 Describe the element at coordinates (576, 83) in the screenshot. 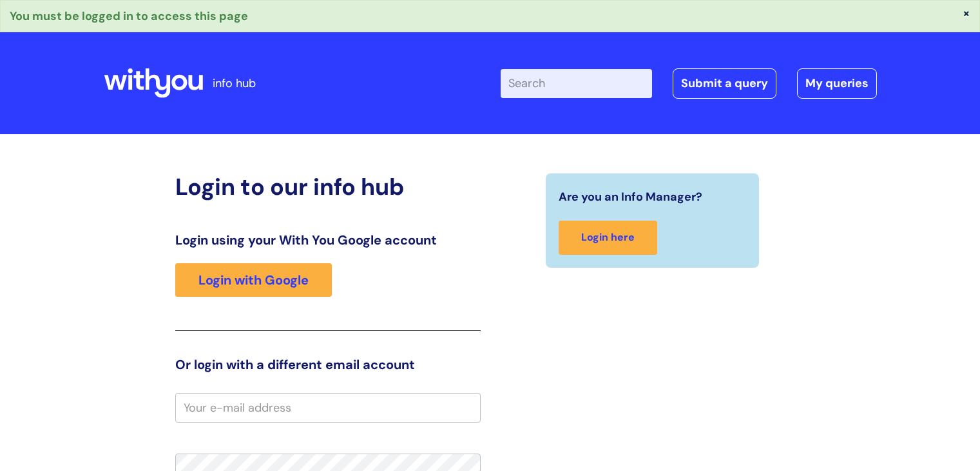

I see `input: Search` at that location.